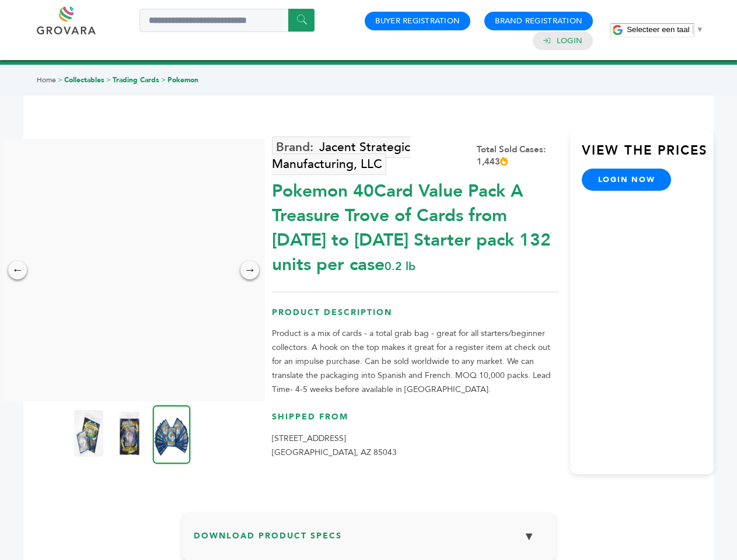 The image size is (737, 560). I want to click on a: login now, so click(627, 180).